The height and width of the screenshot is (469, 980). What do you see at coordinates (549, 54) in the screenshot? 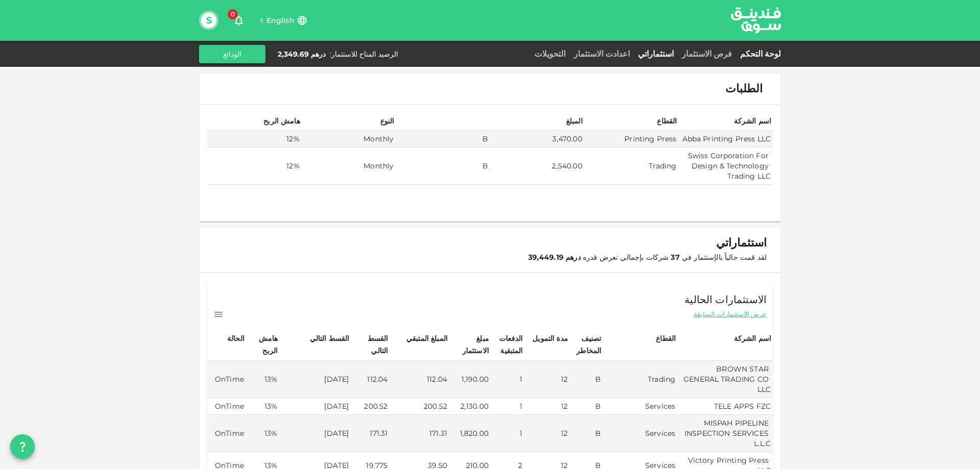
I see `a: التحويلات` at bounding box center [549, 54].